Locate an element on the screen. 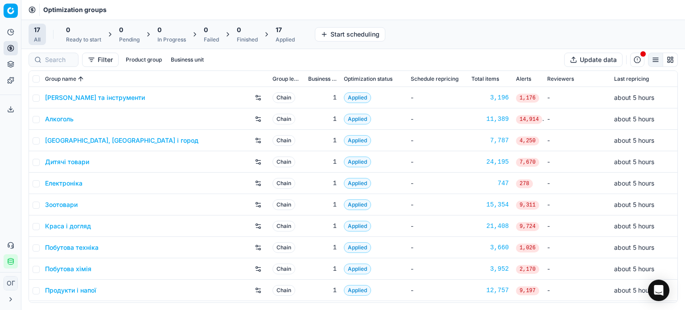 This screenshot has height=310, width=685. a: Краса і догляд is located at coordinates (68, 226).